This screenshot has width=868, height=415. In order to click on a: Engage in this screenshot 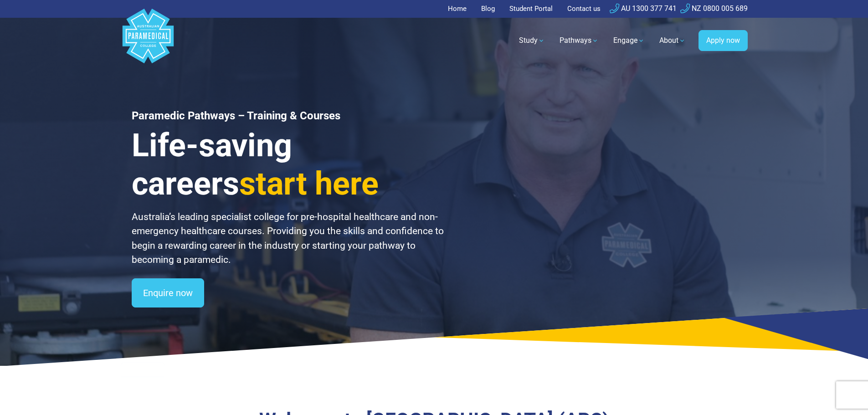, I will do `click(629, 40)`.